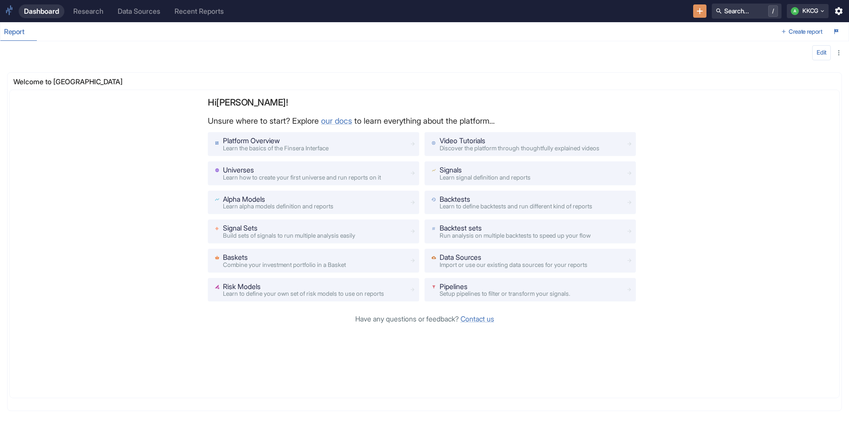  What do you see at coordinates (513, 265) in the screenshot?
I see `span: Import or use our existing data sources for your reports` at bounding box center [513, 265].